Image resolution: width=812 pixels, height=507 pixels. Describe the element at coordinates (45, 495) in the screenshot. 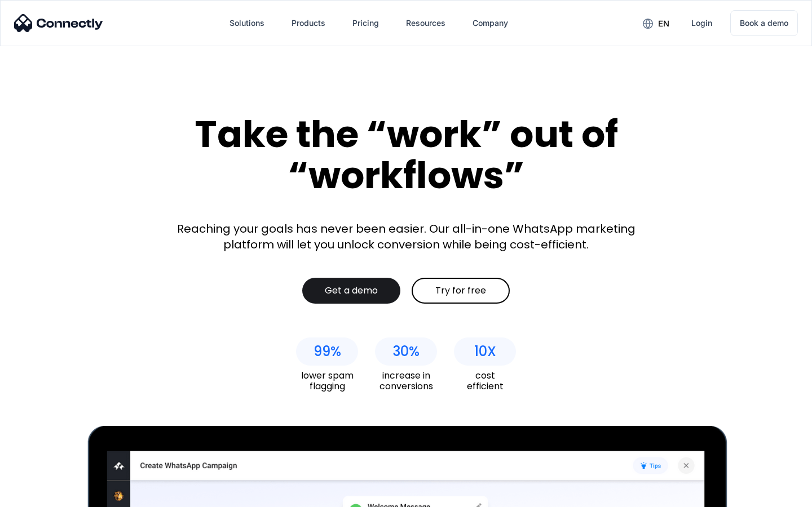

I see `ul: Language list` at that location.